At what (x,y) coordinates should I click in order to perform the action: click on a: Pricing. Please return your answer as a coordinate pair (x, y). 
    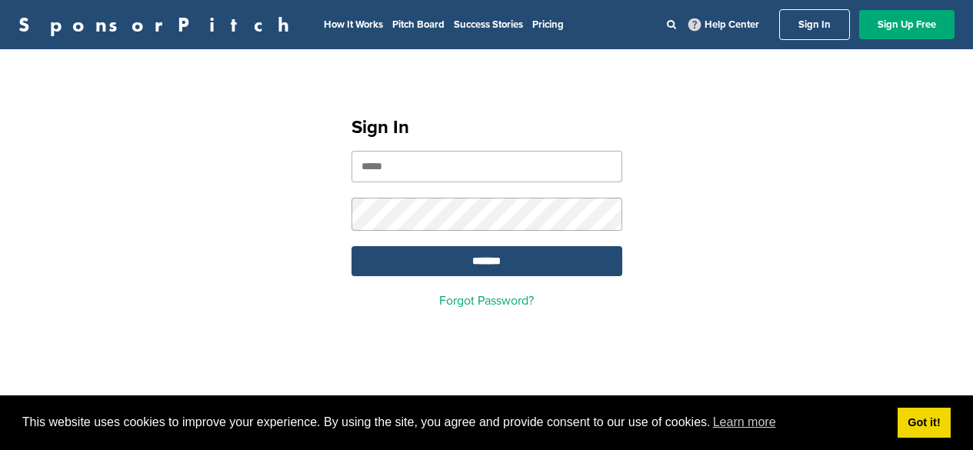
    Looking at the image, I should click on (547, 25).